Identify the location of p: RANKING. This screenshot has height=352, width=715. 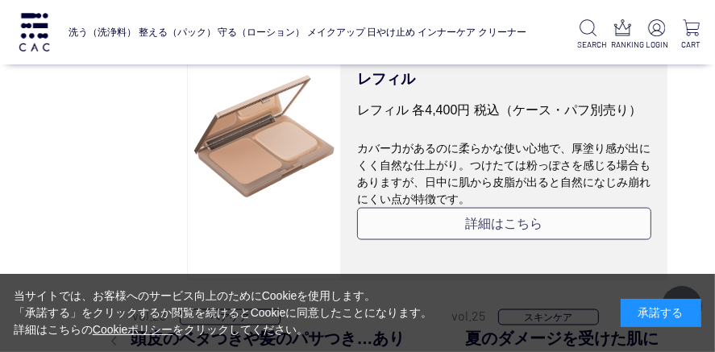
(622, 44).